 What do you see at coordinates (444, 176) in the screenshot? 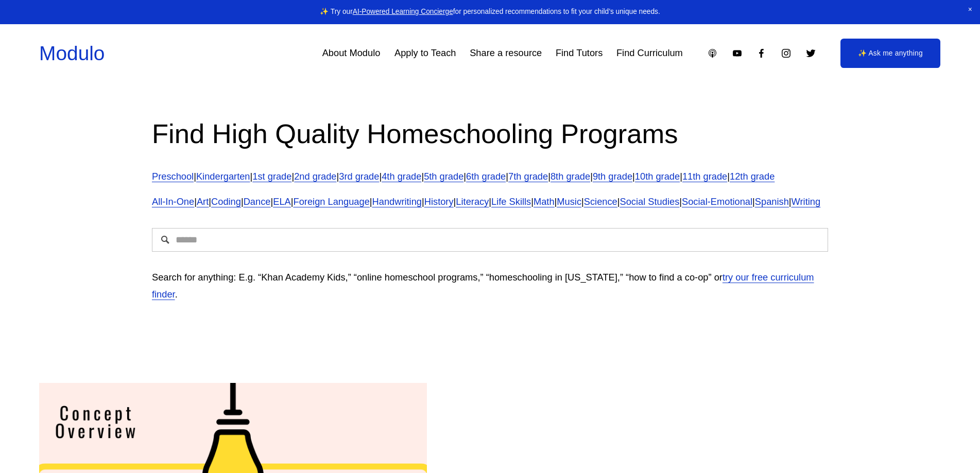
I see `a: 5th grade` at bounding box center [444, 176].